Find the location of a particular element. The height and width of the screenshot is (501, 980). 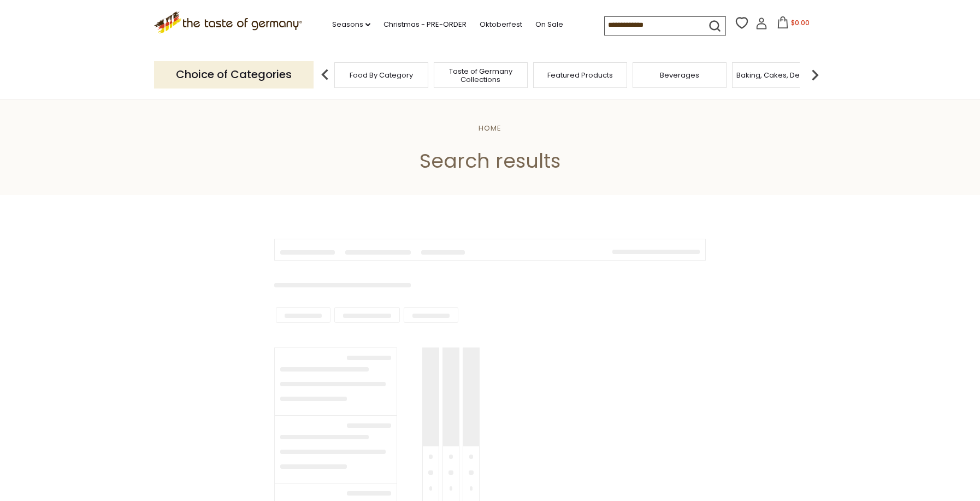

span: Beverages is located at coordinates (679, 75).